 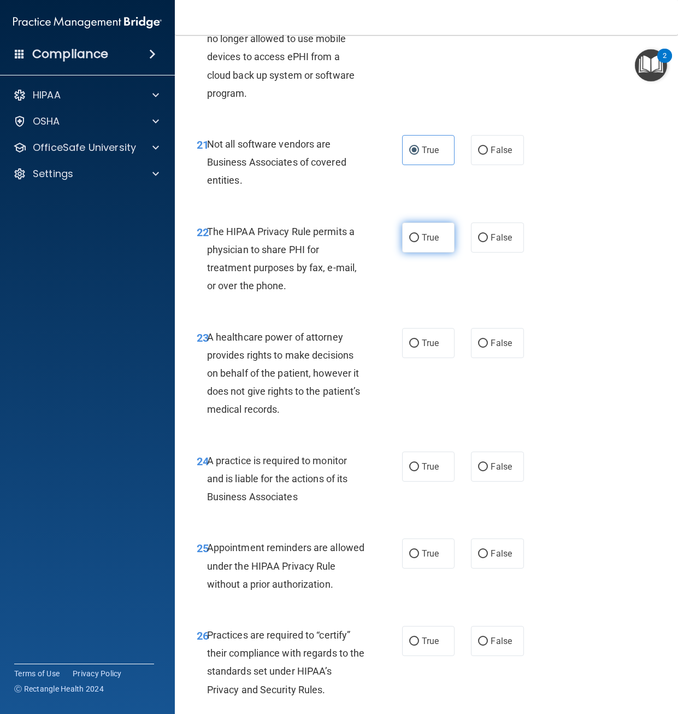 I want to click on span: 24, so click(x=203, y=461).